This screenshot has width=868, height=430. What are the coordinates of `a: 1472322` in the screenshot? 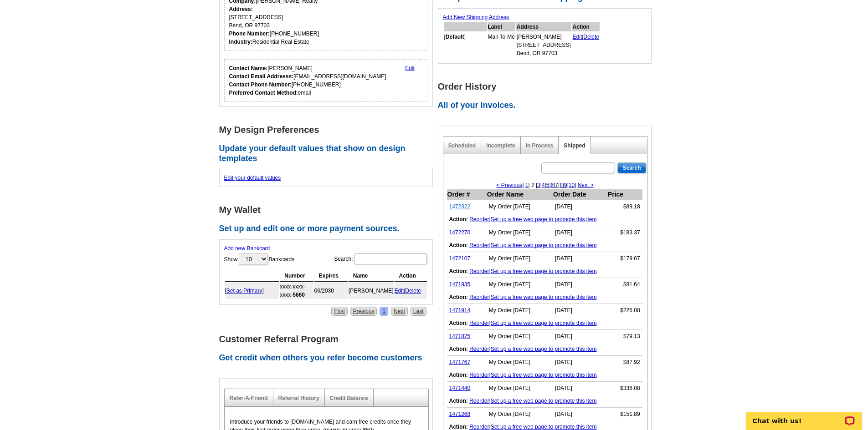 It's located at (460, 207).